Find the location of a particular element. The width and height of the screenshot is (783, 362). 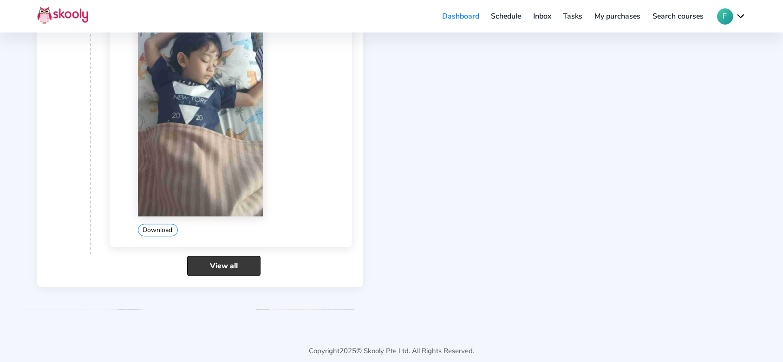

a: Search courses is located at coordinates (678, 16).